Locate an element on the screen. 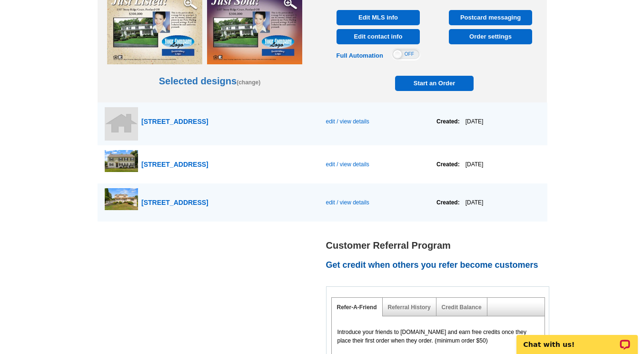 The width and height of the screenshot is (644, 354). img: thumb-68b8b2c922548.jpg is located at coordinates (121, 161).